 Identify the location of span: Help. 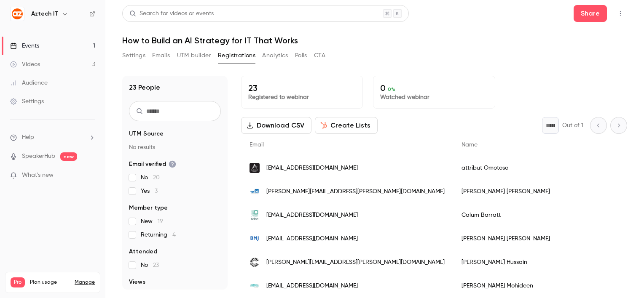
(28, 137).